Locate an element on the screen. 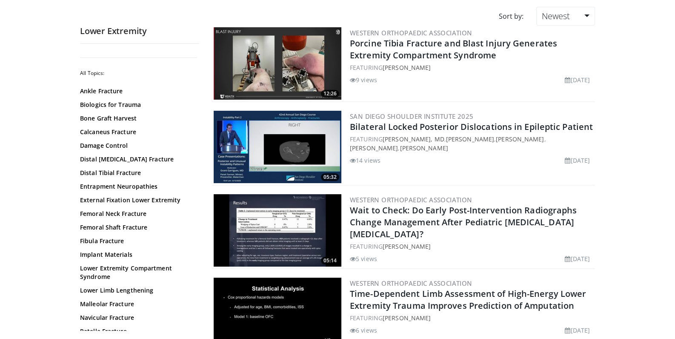 The width and height of the screenshot is (675, 339). li: 9 views is located at coordinates (364, 80).